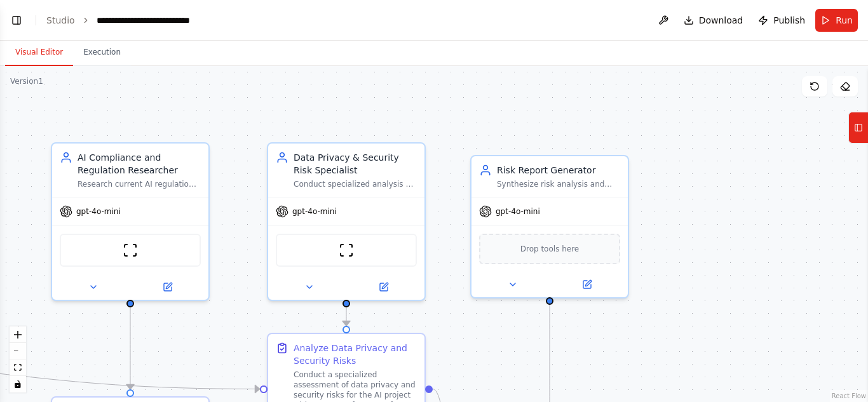  Describe the element at coordinates (713, 20) in the screenshot. I see `button: Download` at that location.